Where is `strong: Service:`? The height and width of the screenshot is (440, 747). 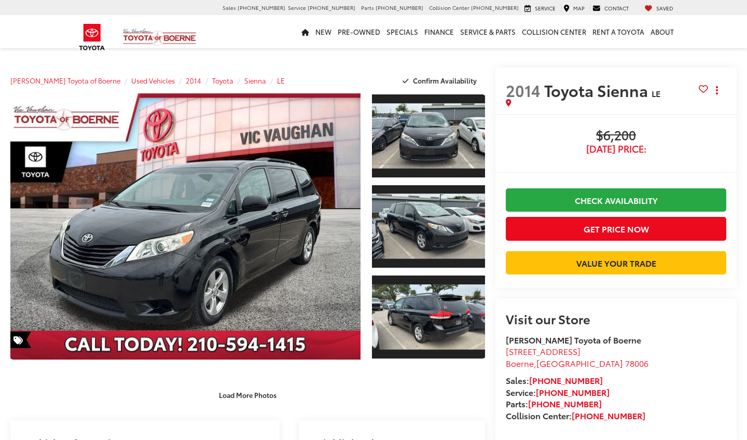 strong: Service: is located at coordinates (558, 392).